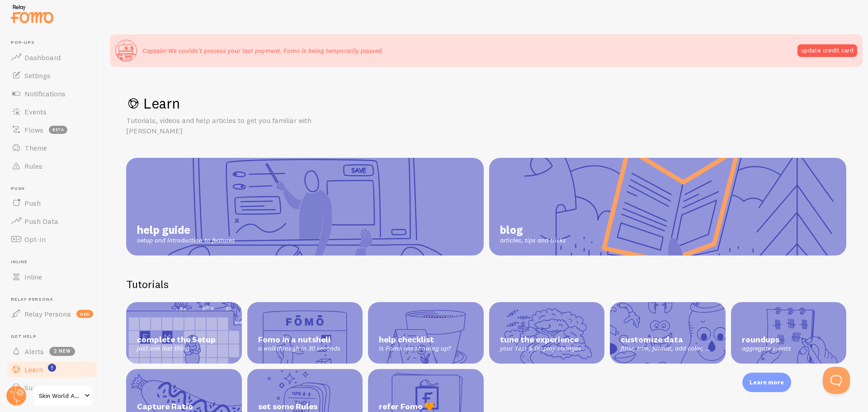  Describe the element at coordinates (184, 339) in the screenshot. I see `span: complete the Setup` at that location.